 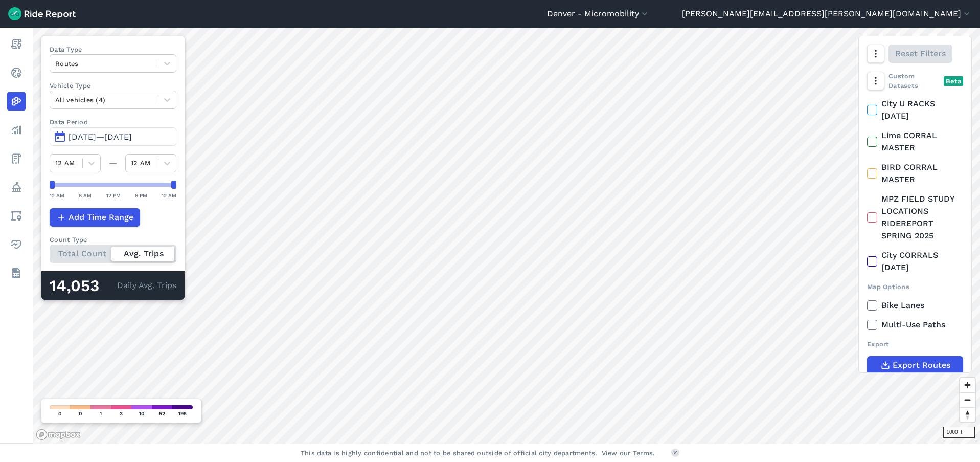 What do you see at coordinates (16, 159) in the screenshot?
I see `a: Fees` at bounding box center [16, 159].